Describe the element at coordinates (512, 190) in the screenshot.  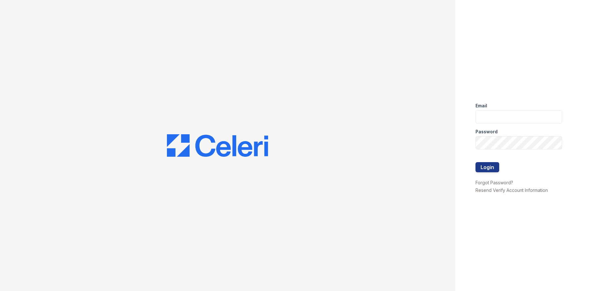
I see `a: Resend Verify Account Information` at that location.